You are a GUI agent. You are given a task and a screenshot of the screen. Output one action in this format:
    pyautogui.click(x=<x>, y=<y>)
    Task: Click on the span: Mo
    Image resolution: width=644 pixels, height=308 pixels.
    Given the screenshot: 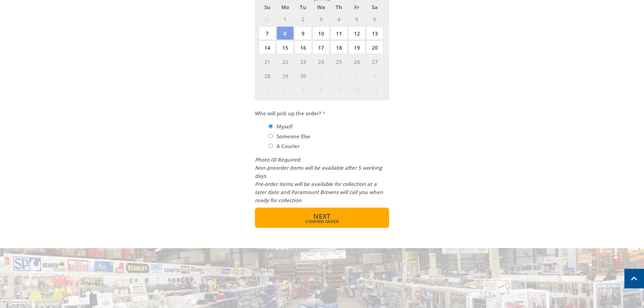 What is the action you would take?
    pyautogui.click(x=285, y=7)
    